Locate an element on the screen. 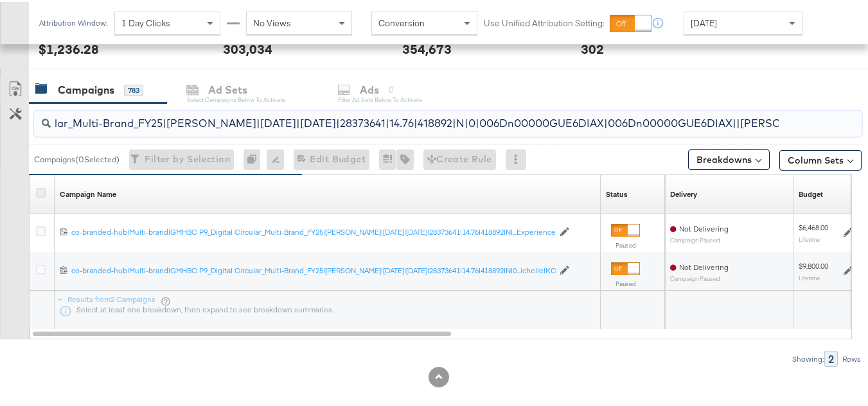 The height and width of the screenshot is (406, 868). div: 0 is located at coordinates (255, 158).